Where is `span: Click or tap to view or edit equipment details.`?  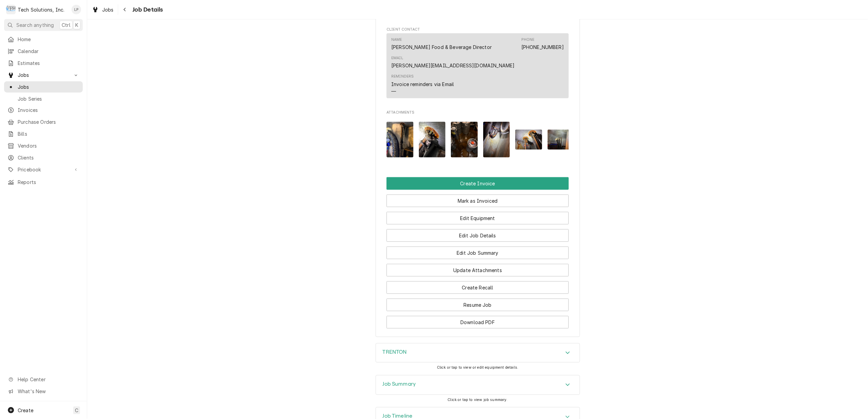 span: Click or tap to view or edit equipment details. is located at coordinates (478, 367).